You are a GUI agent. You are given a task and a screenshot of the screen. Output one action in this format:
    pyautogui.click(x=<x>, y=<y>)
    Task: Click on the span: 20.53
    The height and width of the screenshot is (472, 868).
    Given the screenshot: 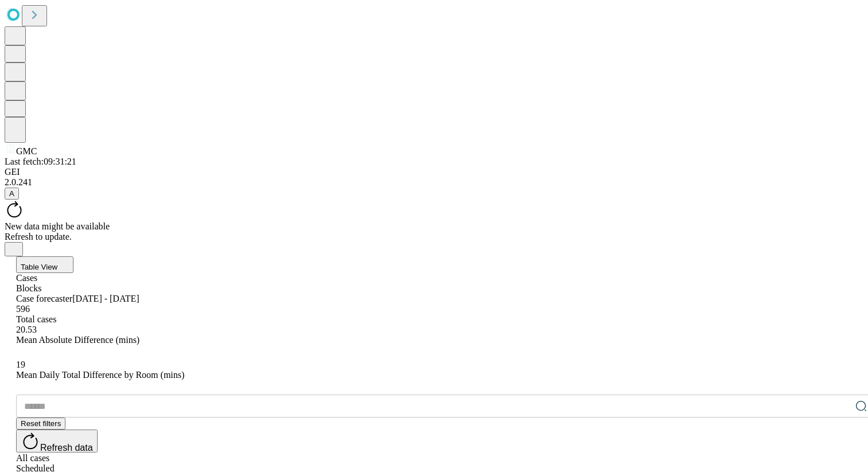 What is the action you would take?
    pyautogui.click(x=26, y=329)
    